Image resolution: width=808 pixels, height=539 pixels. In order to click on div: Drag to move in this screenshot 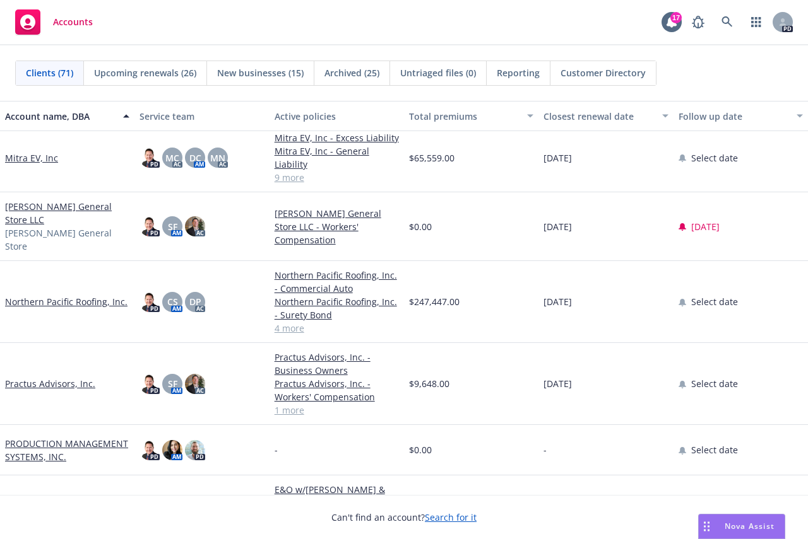, I will do `click(706, 527)`.